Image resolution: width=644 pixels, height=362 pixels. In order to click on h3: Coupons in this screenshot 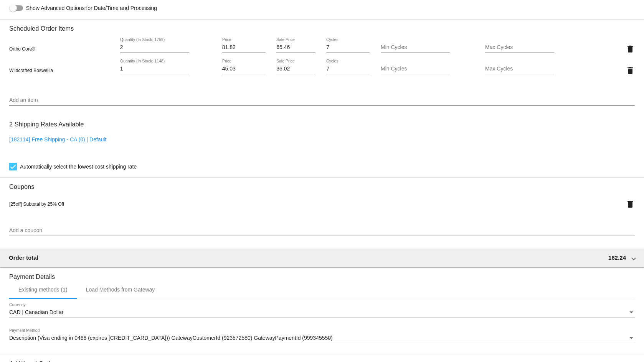, I will do `click(322, 184)`.